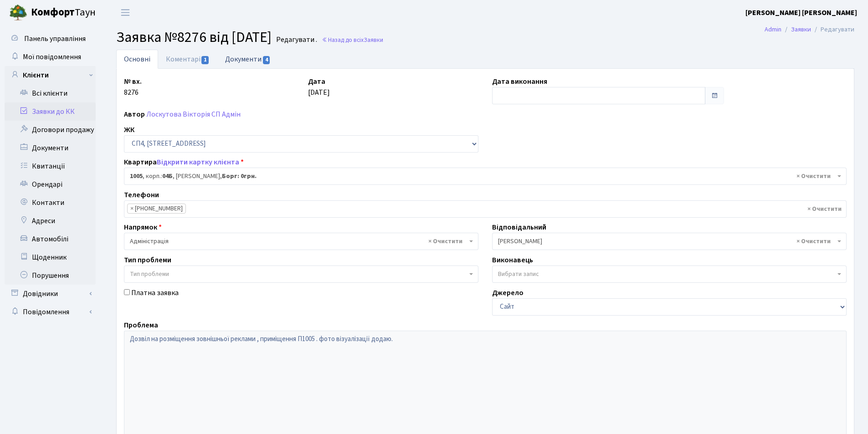  What do you see at coordinates (50, 294) in the screenshot?
I see `a: Довідники` at bounding box center [50, 294].